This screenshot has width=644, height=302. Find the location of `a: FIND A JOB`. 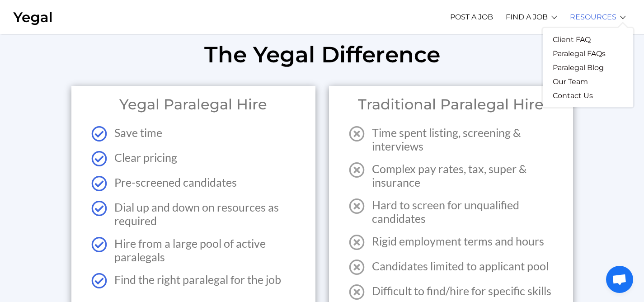

a: FIND A JOB is located at coordinates (526, 17).